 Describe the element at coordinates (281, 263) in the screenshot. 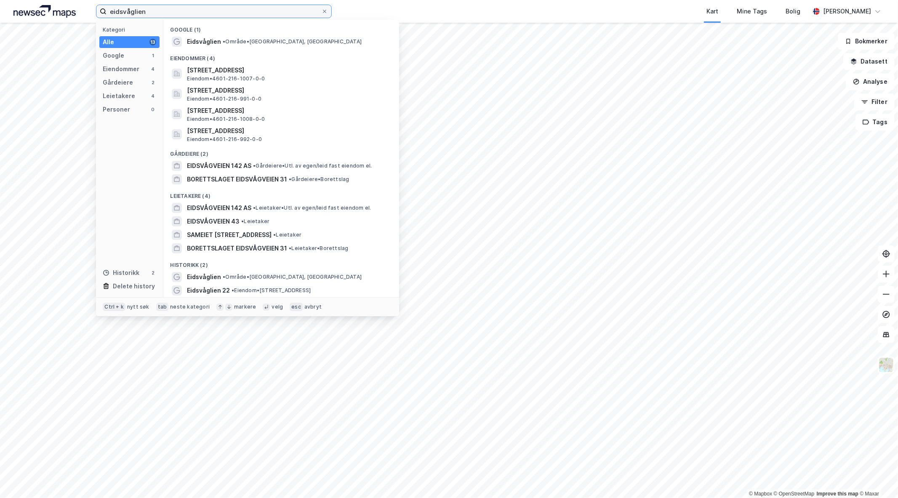

I see `div: Historikk (2)` at that location.